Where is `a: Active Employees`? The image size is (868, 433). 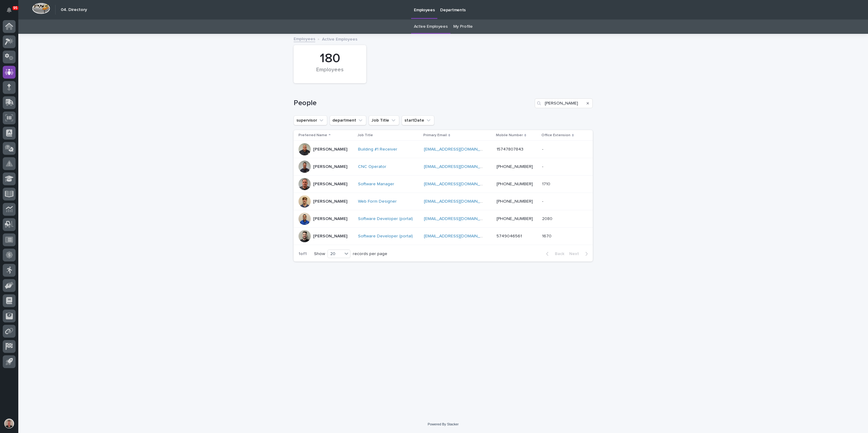
a: Active Employees is located at coordinates (430, 26).